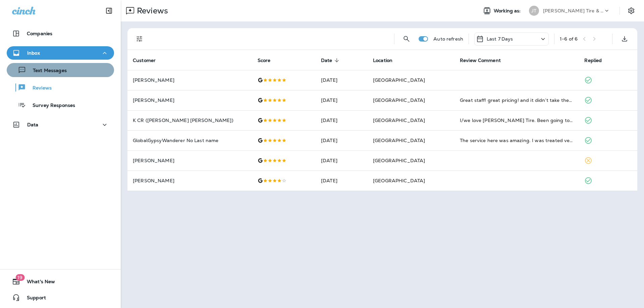  Describe the element at coordinates (109, 11) in the screenshot. I see `button: Collapse Sidebar` at that location.